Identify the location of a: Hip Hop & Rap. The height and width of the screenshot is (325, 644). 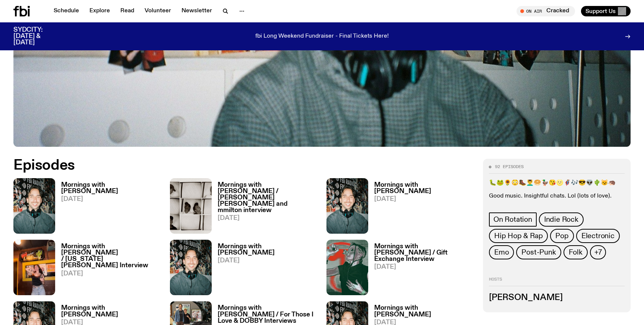
(518, 236).